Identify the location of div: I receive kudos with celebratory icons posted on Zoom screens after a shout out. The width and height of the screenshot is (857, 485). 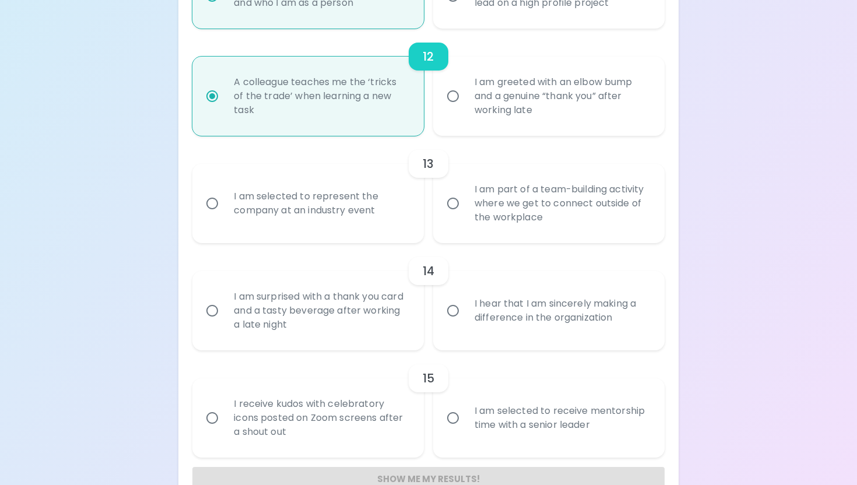
(321, 418).